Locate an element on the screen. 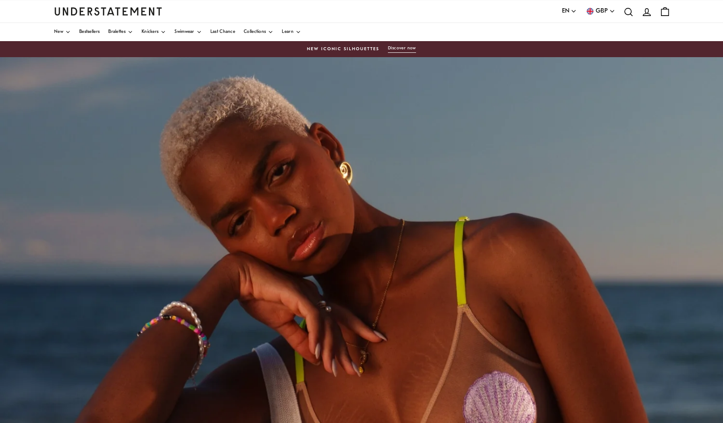 The height and width of the screenshot is (423, 723). a: Collections is located at coordinates (259, 32).